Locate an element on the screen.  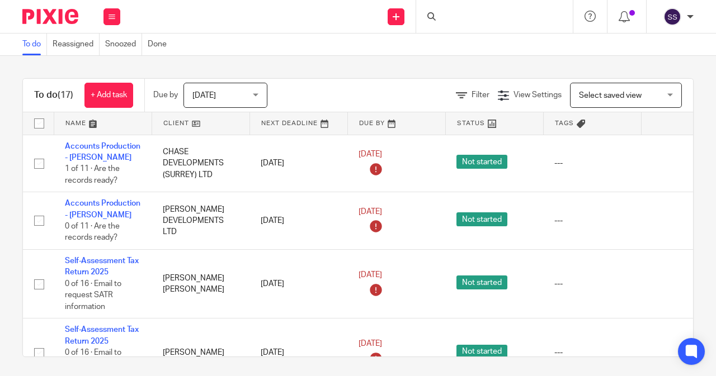
span: Tags is located at coordinates (564, 123).